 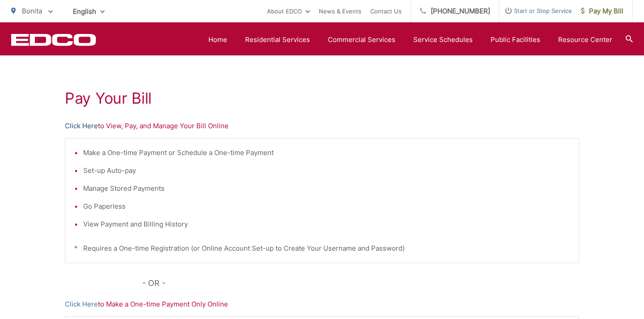 I want to click on span: Bonita, so click(x=32, y=11).